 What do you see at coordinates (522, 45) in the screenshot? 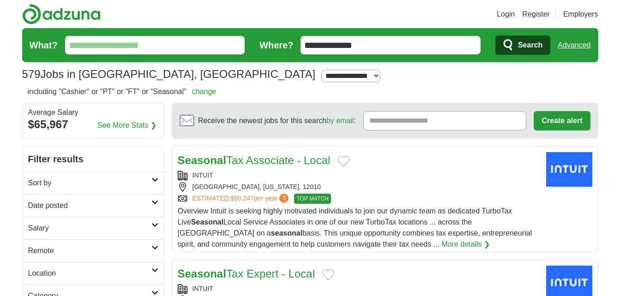
I see `button: Search` at bounding box center [522, 45].